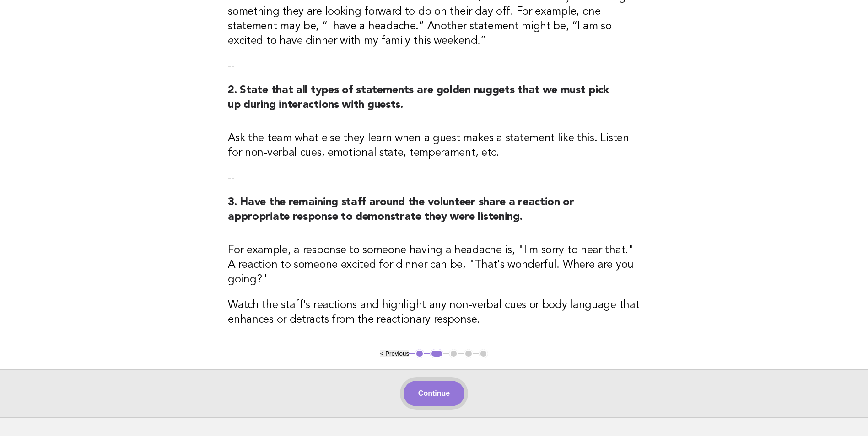 The image size is (868, 436). Describe the element at coordinates (420, 354) in the screenshot. I see `button: 1` at that location.